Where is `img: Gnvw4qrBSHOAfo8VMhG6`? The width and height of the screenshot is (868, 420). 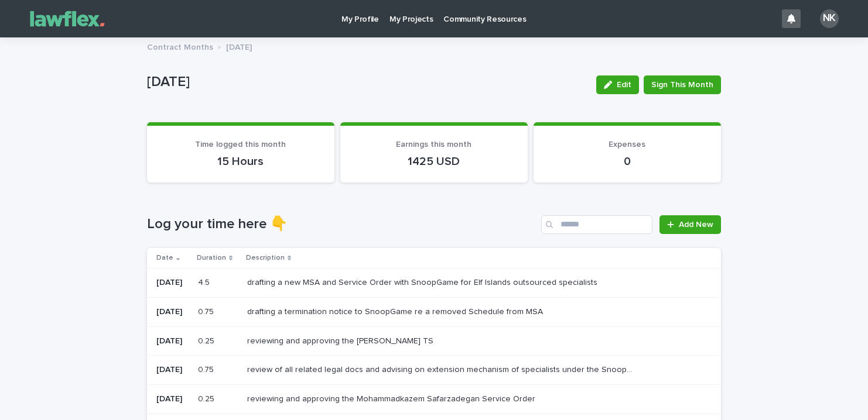
img: Gnvw4qrBSHOAfo8VMhG6 is located at coordinates (67, 19).